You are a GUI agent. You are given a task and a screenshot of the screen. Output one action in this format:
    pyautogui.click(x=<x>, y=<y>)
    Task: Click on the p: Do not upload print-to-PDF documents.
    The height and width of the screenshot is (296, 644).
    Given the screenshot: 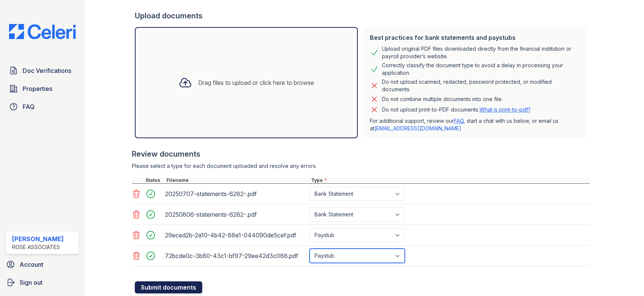 What is the action you would take?
    pyautogui.click(x=456, y=110)
    